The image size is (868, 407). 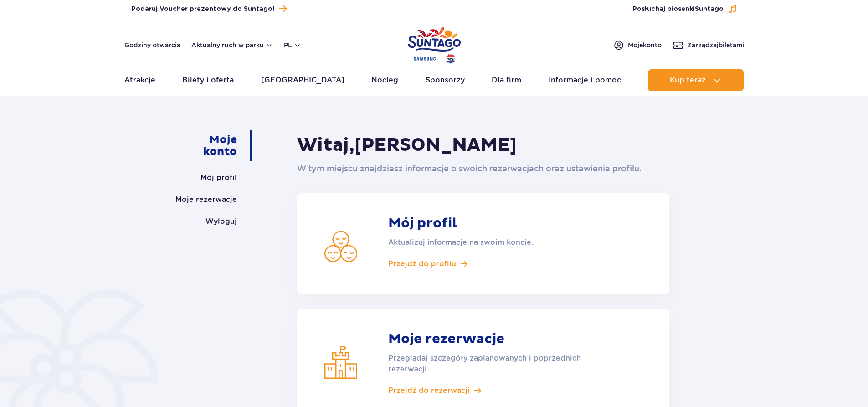 I want to click on a: Mój profil, so click(x=219, y=178).